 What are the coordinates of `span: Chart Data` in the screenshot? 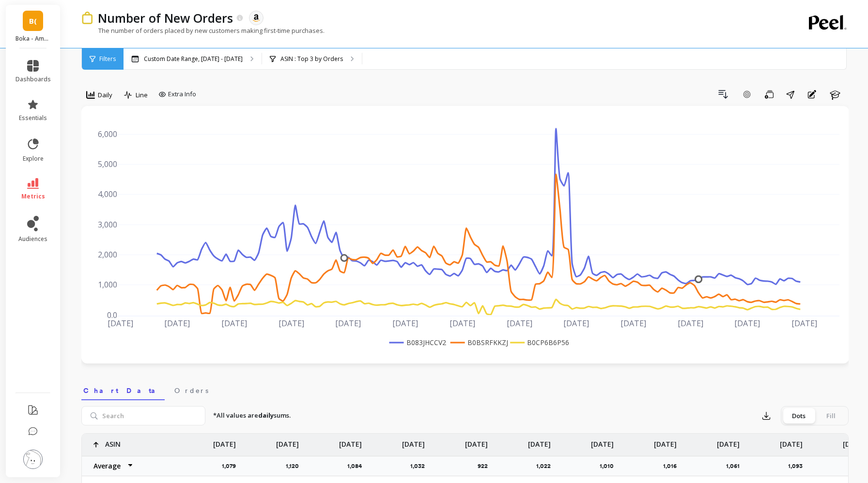 It's located at (123, 391).